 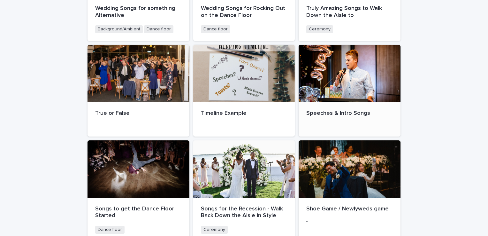 I want to click on p: Wedding Songs for Rocking Out on the Dance Floor, so click(x=244, y=12).